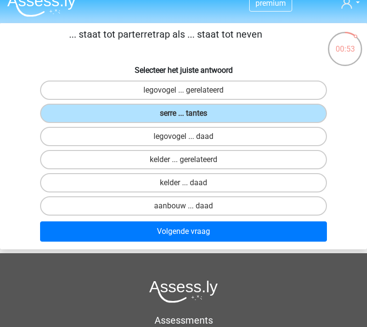 The image size is (367, 327). I want to click on img: Assessly logo, so click(183, 291).